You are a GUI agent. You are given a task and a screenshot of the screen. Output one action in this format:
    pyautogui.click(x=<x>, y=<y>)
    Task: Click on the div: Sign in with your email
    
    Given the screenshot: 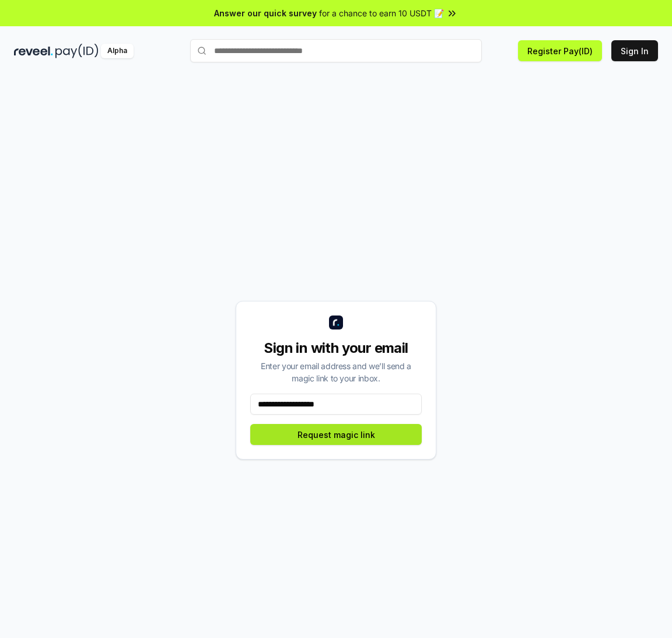 What is the action you would take?
    pyautogui.click(x=336, y=348)
    